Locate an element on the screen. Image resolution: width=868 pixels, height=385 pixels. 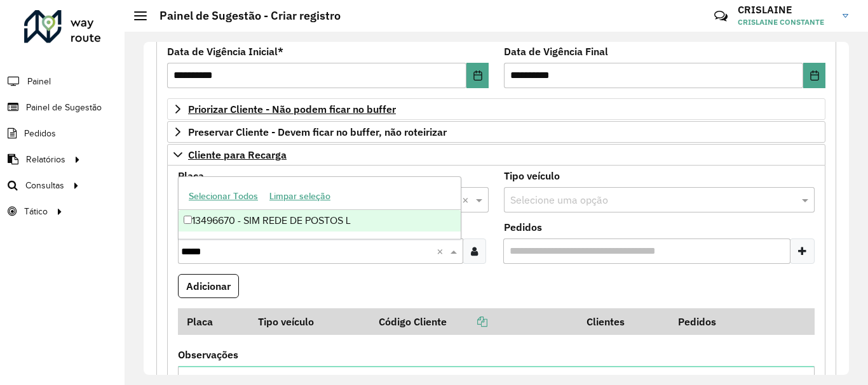
button: Limpar seleção is located at coordinates (300, 196).